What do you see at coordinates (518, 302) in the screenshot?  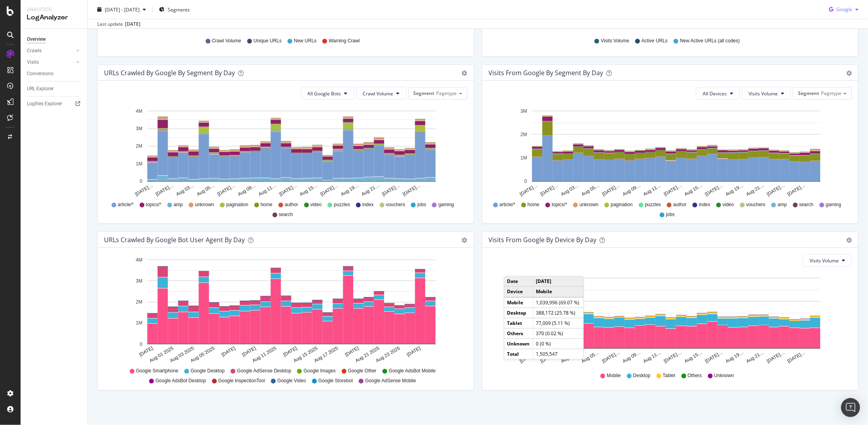 I see `td: Mobile` at bounding box center [518, 302].